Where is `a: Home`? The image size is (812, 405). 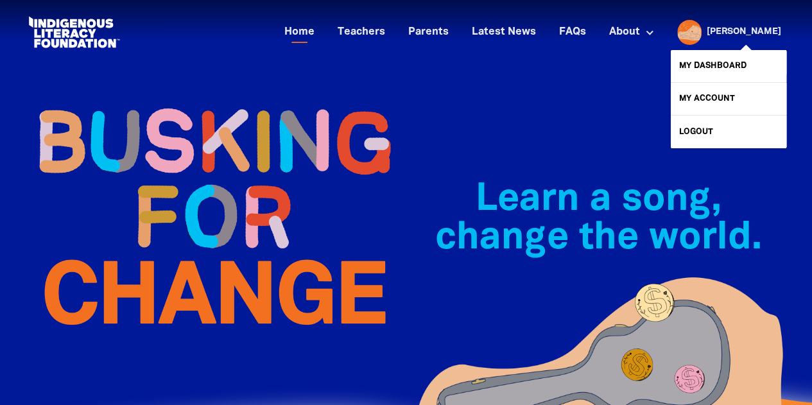 a: Home is located at coordinates (299, 32).